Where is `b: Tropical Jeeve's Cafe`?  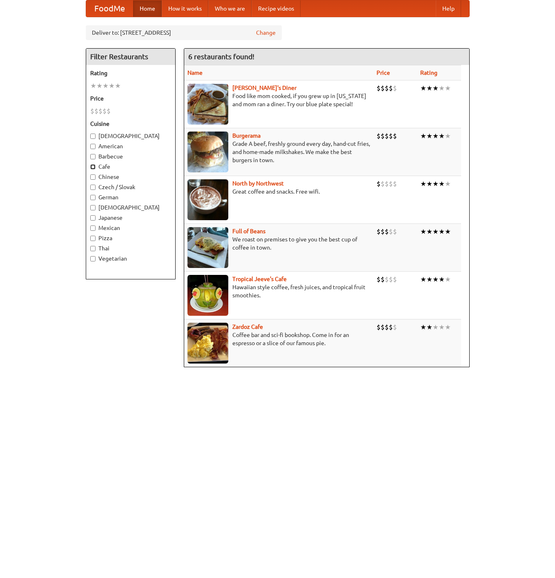
b: Tropical Jeeve's Cafe is located at coordinates (259, 279).